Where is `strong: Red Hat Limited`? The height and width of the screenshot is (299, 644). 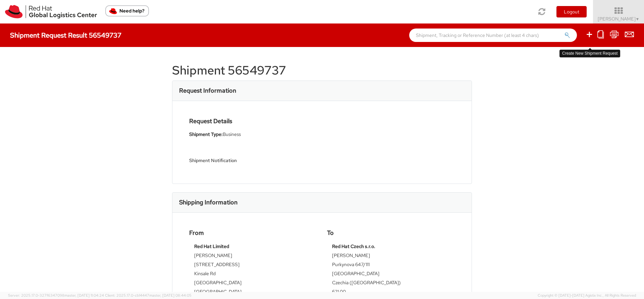 strong: Red Hat Limited is located at coordinates (212, 246).